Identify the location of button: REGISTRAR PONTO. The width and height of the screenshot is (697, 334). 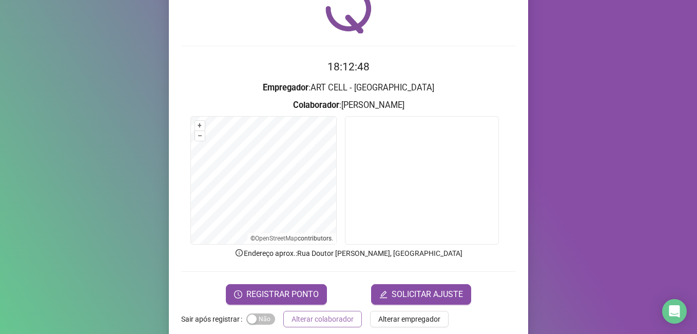
(276, 294).